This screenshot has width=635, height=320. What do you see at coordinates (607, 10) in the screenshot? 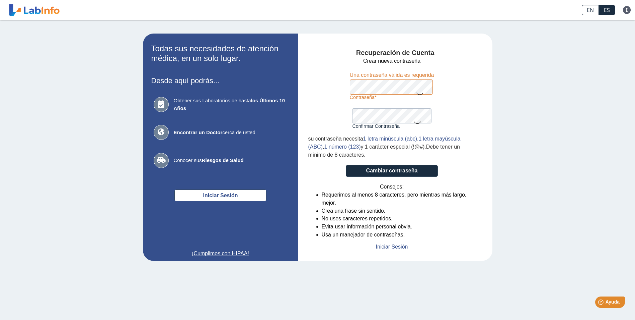
I see `a: ES` at bounding box center [607, 10].